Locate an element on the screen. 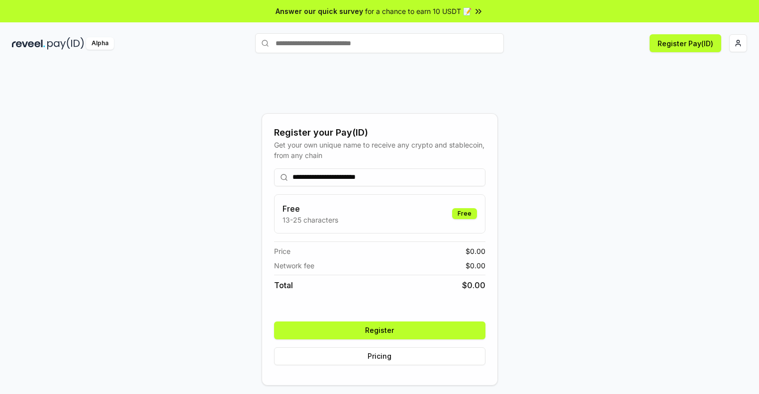  span: Answer our quick survey is located at coordinates (319, 11).